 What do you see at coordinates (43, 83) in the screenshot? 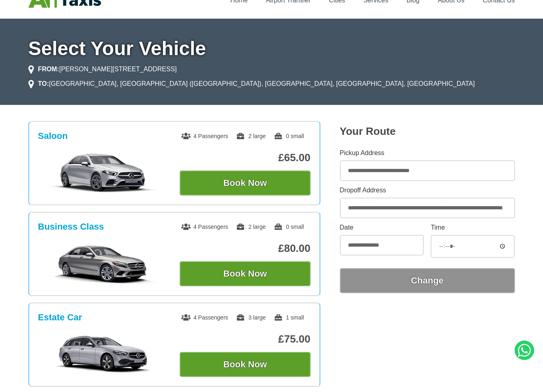
I see `strong: TO:` at bounding box center [43, 83].